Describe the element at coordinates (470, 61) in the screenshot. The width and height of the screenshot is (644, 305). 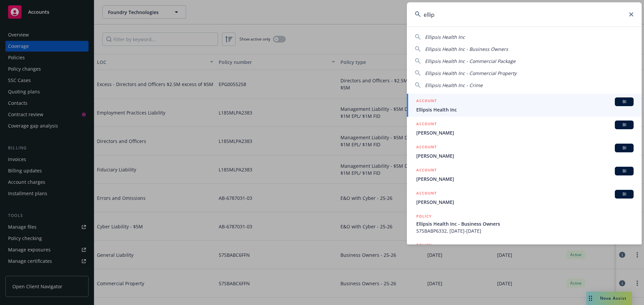
I see `span: Ellipsis Health Inc - Commercial Package` at that location.